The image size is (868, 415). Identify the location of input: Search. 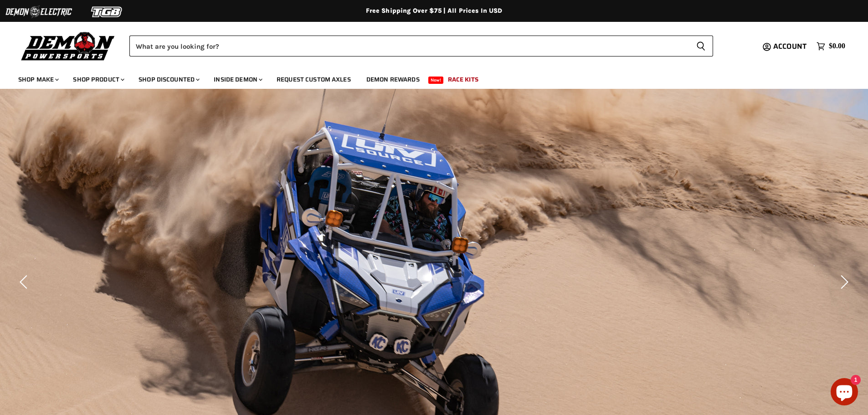
(409, 46).